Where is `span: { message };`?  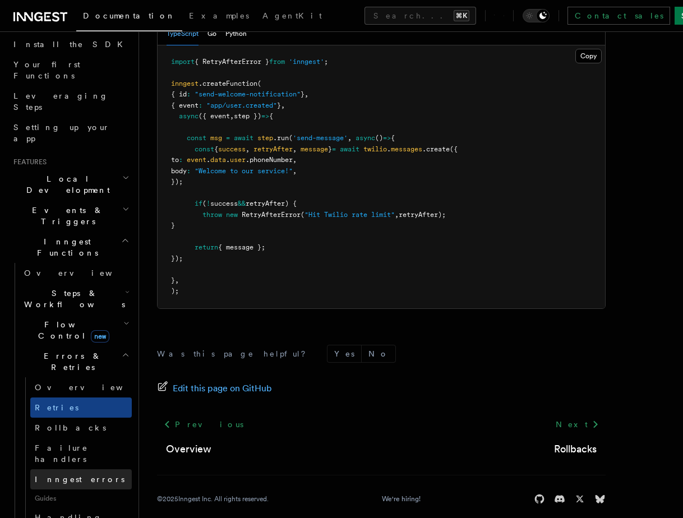 span: { message }; is located at coordinates (242, 247).